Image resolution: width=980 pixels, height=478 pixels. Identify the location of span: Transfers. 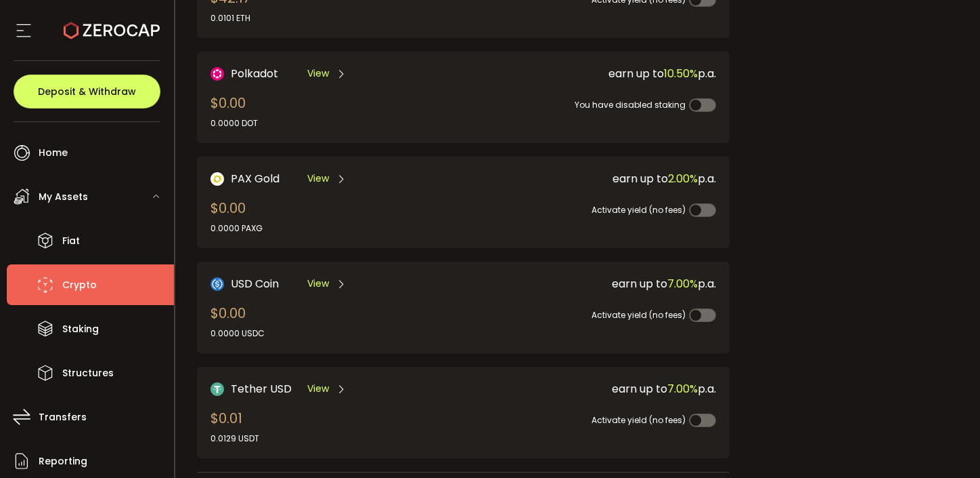
(62, 416).